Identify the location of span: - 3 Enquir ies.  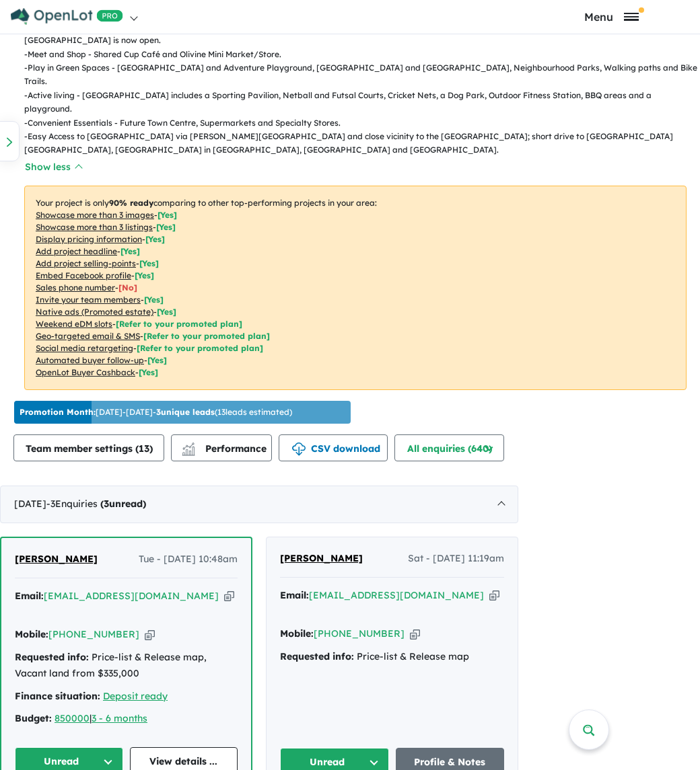
(96, 504).